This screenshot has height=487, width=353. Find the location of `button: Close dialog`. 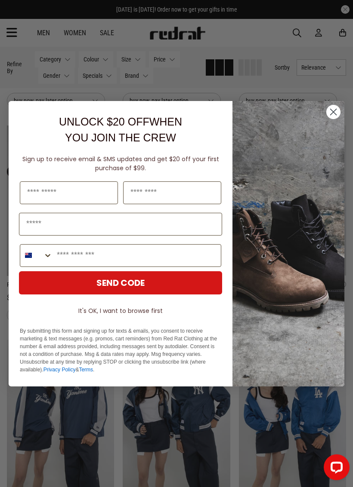

button: Close dialog is located at coordinates (333, 112).